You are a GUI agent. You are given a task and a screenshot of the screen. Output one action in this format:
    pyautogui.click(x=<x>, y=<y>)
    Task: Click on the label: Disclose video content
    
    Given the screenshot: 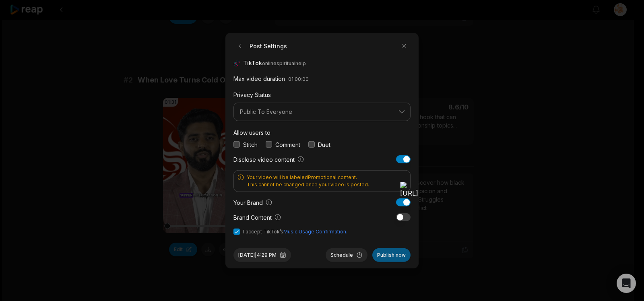 What is the action you would take?
    pyautogui.click(x=269, y=159)
    